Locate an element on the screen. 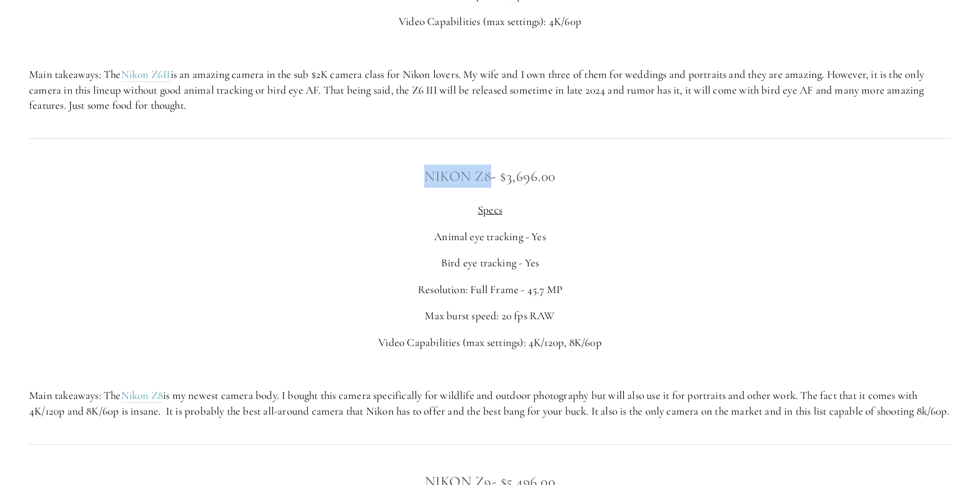 Image resolution: width=980 pixels, height=485 pixels. p: Main takeaways: The is an amazing camera in the sub $2K camera class for Nikon lovers. My wife an... is located at coordinates (490, 90).